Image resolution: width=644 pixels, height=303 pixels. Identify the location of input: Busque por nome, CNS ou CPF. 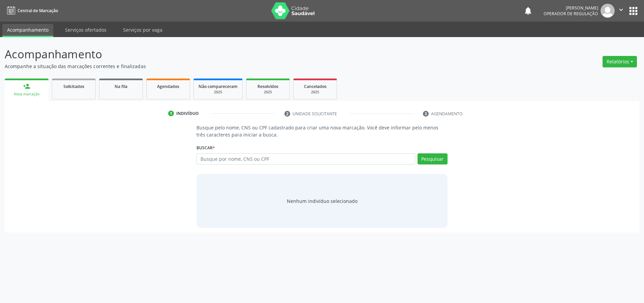
(306, 159).